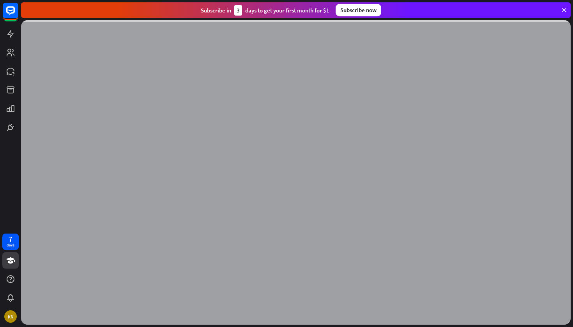 The width and height of the screenshot is (573, 327). I want to click on div: Subscribe in days to get your first month for $1, so click(265, 10).